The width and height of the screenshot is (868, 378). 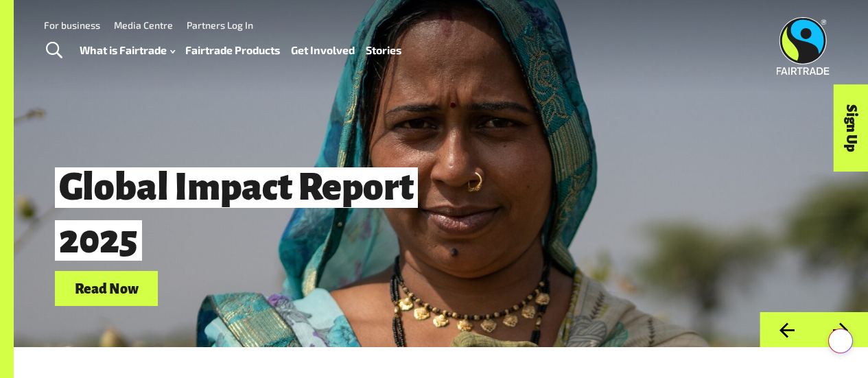 I want to click on a: Toggle Search, so click(x=54, y=51).